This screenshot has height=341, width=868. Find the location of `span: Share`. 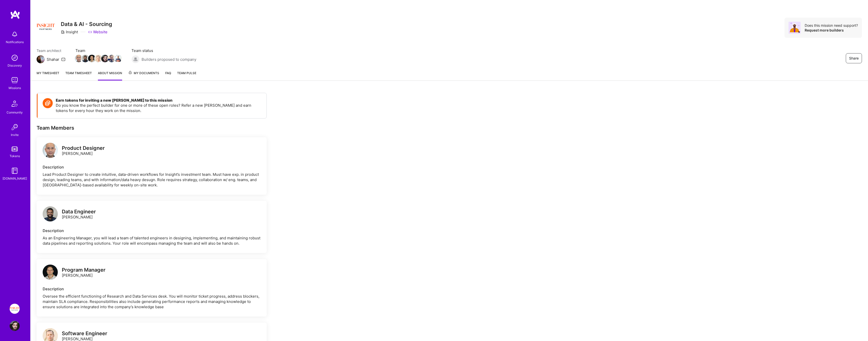

span: Share is located at coordinates (854, 58).